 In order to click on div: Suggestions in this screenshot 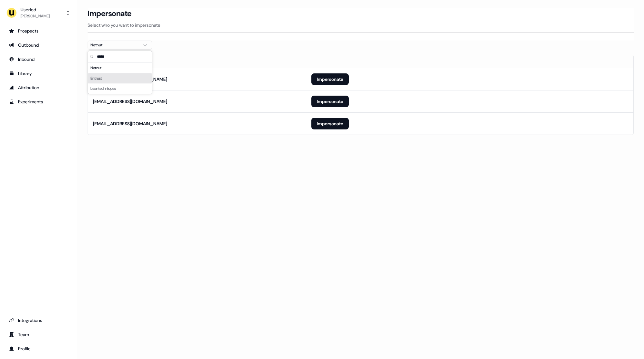, I will do `click(120, 78)`.